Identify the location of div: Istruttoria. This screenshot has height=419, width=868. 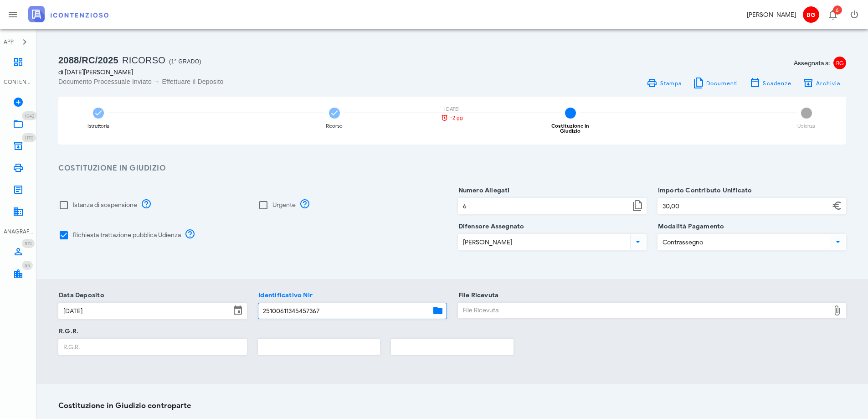
(98, 126).